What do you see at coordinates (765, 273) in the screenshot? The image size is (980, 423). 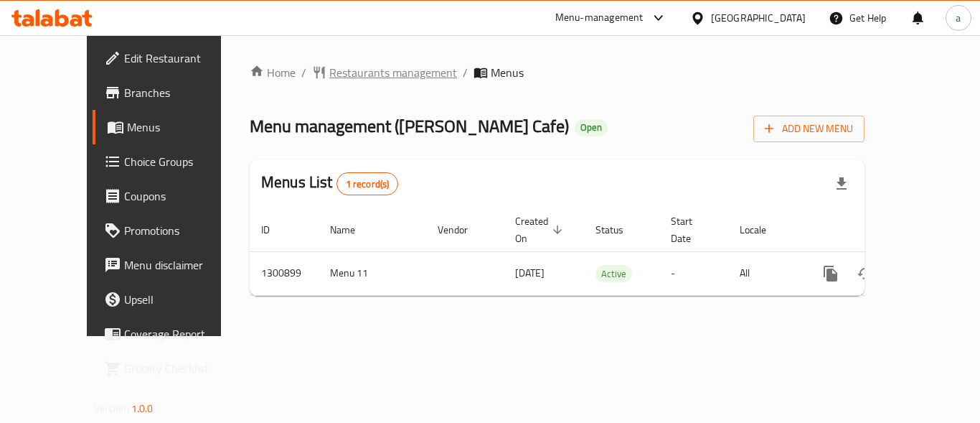 I see `td: All` at bounding box center [765, 273].